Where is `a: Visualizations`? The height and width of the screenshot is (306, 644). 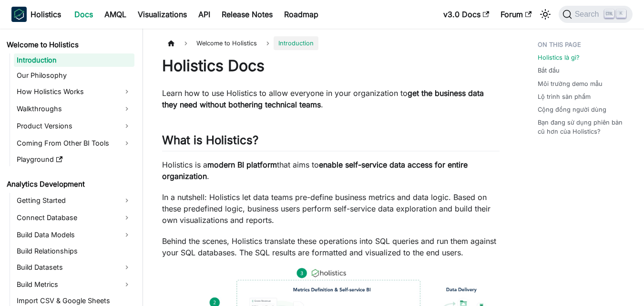
a: Visualizations is located at coordinates (162, 14).